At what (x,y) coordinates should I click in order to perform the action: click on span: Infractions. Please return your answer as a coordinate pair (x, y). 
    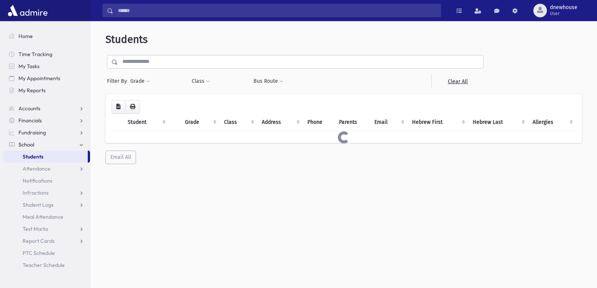
    Looking at the image, I should click on (35, 193).